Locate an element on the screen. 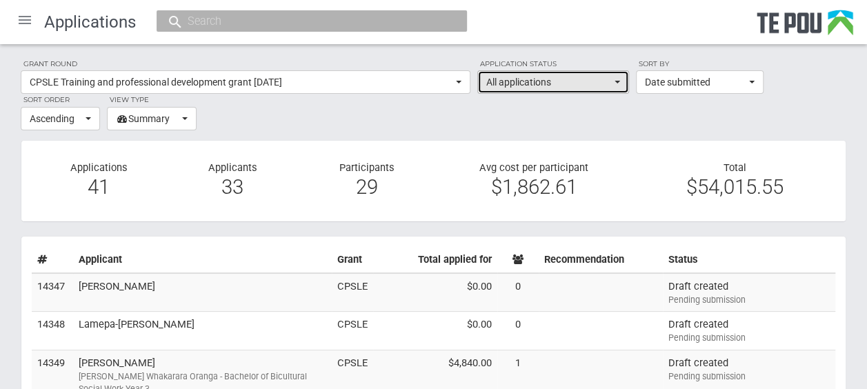 The height and width of the screenshot is (389, 867). div: Total is located at coordinates (735, 177).